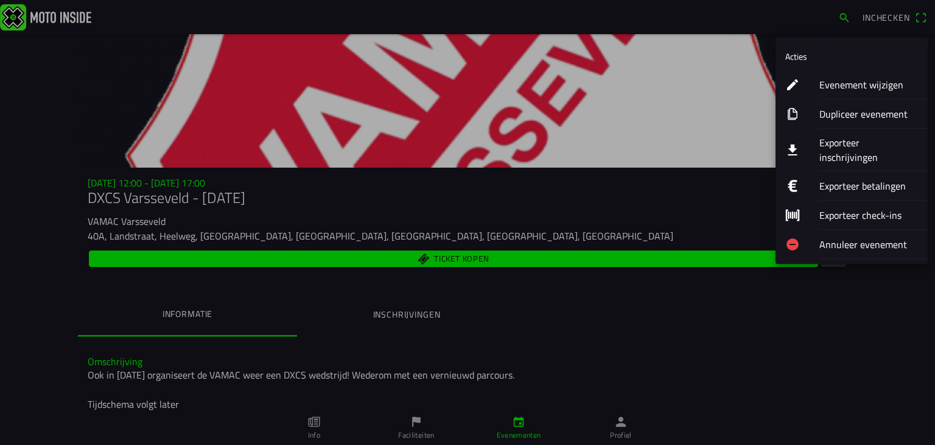 The width and height of the screenshot is (935, 445). Describe the element at coordinates (869, 85) in the screenshot. I see `ion-label: Evenement wijzigen` at that location.